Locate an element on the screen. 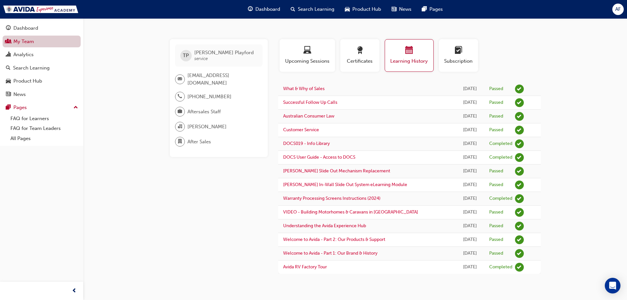 Image resolution: width=627 pixels, height=300 pixels. span: Search Learning is located at coordinates (316, 9).